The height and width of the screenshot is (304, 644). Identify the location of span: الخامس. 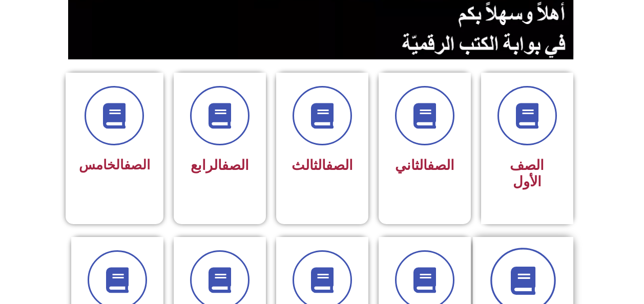
(114, 165).